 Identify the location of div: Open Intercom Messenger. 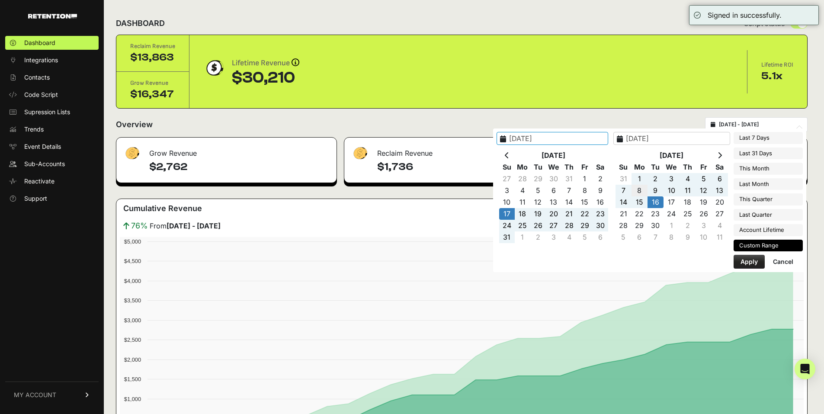
(805, 369).